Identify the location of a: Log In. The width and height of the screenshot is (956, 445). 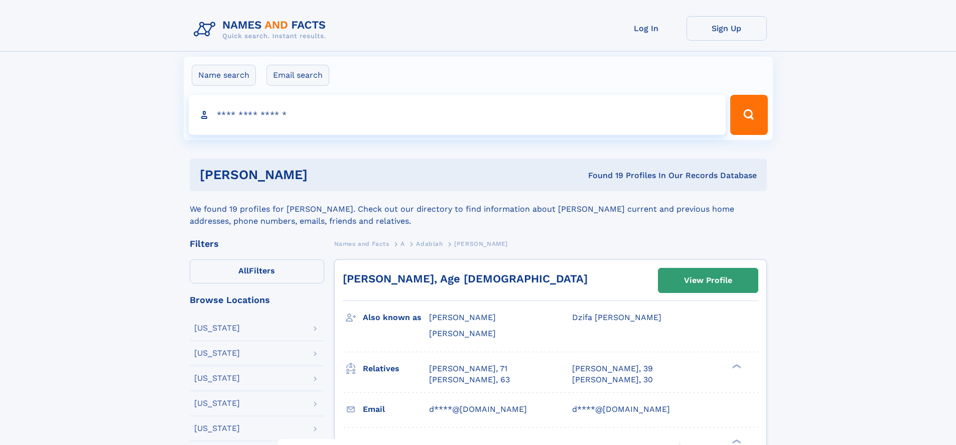
(646, 28).